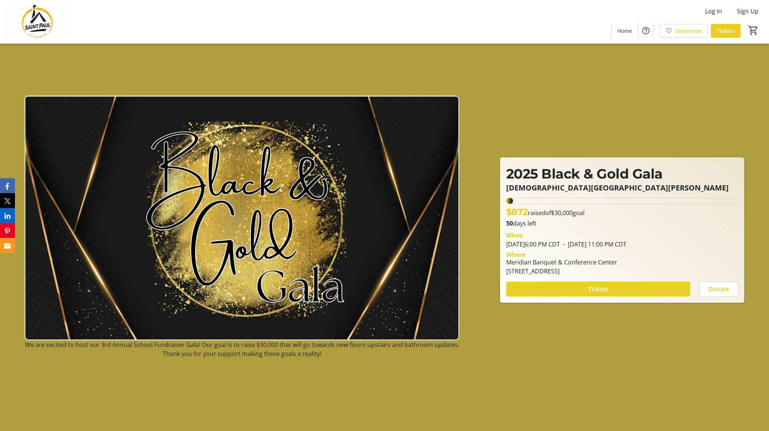 The height and width of the screenshot is (431, 769). What do you see at coordinates (516, 255) in the screenshot?
I see `div: Where` at bounding box center [516, 255].